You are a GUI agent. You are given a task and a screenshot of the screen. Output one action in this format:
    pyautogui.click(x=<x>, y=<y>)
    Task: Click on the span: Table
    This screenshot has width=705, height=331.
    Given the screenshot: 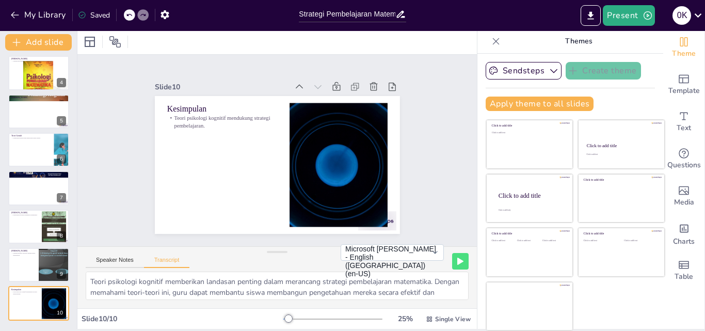 What is the action you would take?
    pyautogui.click(x=684, y=277)
    